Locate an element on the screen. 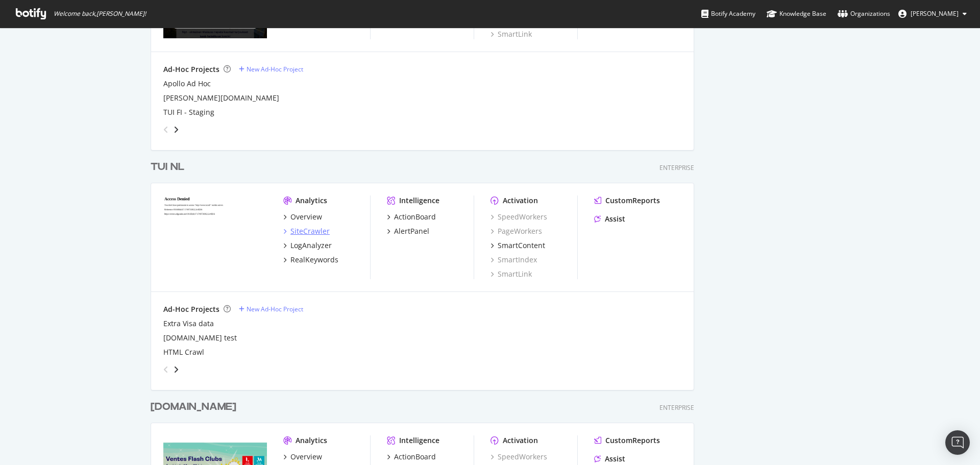 This screenshot has height=465, width=980. div: Open Intercom Messenger is located at coordinates (958, 442).